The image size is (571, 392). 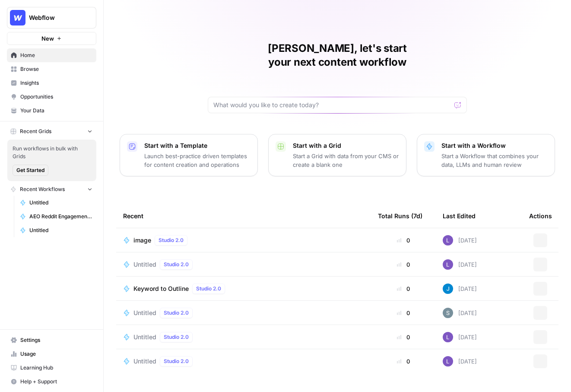 What do you see at coordinates (198, 161) in the screenshot?
I see `p: Launch best-practice driven templates for content creation and operations` at bounding box center [198, 161].